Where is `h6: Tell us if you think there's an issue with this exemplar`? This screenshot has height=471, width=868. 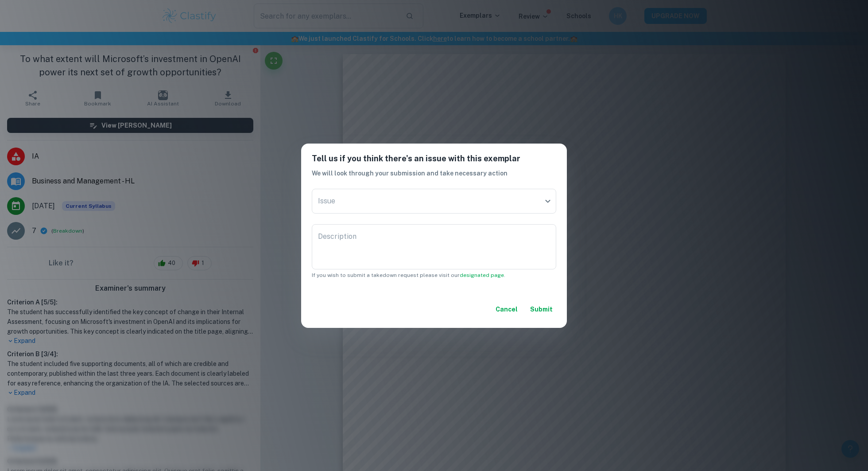
h6: Tell us if you think there's an issue with this exemplar is located at coordinates (434, 159).